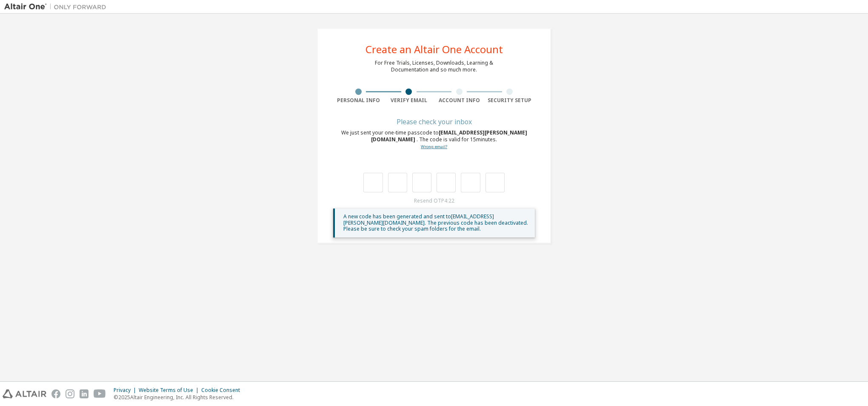 The width and height of the screenshot is (868, 406). I want to click on img: youtube.svg, so click(99, 394).